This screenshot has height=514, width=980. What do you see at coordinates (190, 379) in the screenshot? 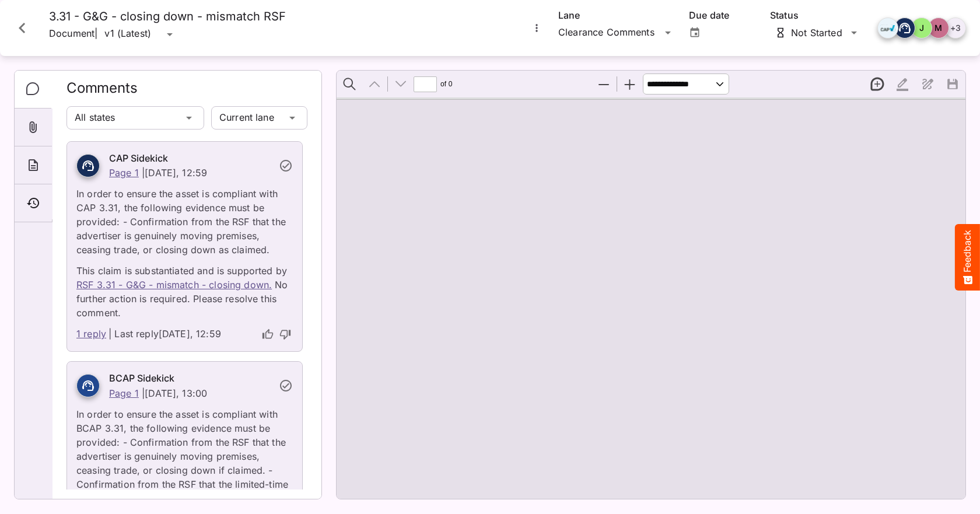
I see `h6: BCAP Sidekick` at bounding box center [190, 379].